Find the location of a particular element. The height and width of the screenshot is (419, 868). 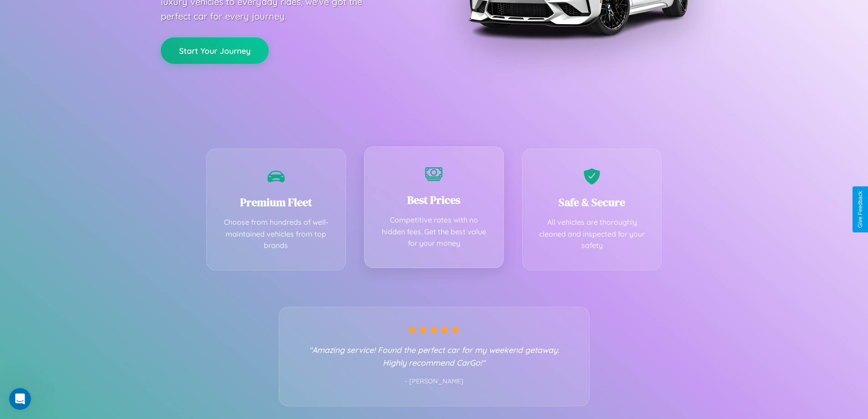

p: All vehicles are thoroughly cleaned and inspected for your safety is located at coordinates (592, 234).